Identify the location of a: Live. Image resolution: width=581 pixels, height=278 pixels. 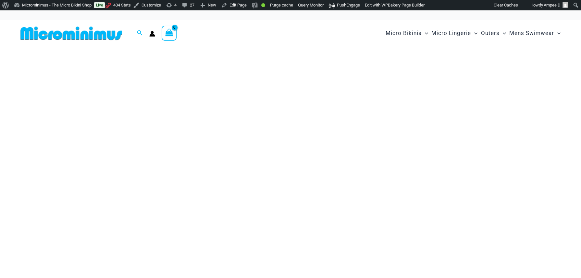
(99, 5).